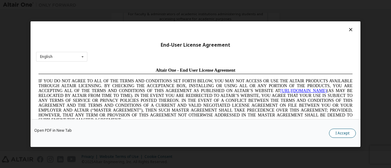 Image resolution: width=391 pixels, height=168 pixels. I want to click on span: IF YOU DO NOT AGREE TO ALL OF THE TERMS AND CONDITIONS SET FORTH BELOW, YOU MAY NOT ACCESS OR USE..., so click(160, 35).